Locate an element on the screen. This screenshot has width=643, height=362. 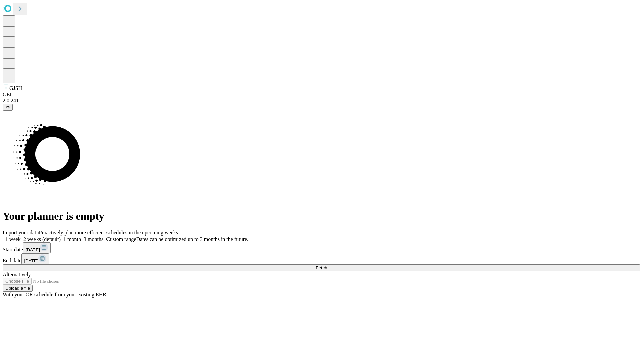
span: Dates can be optimized up to 3 months in the future. is located at coordinates (192, 239).